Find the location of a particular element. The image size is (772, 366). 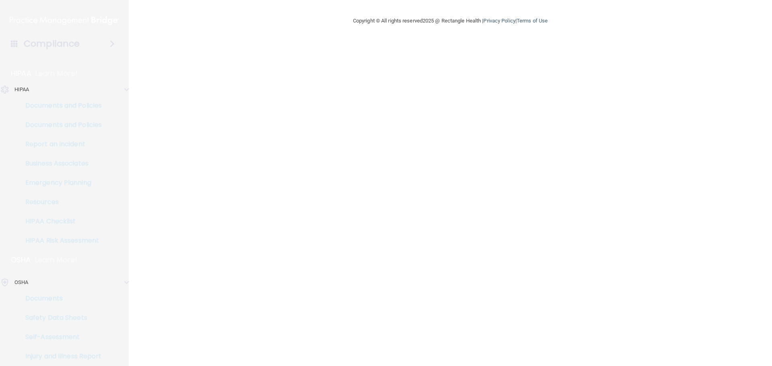

p: Injury and Illness Report is located at coordinates (60, 357).